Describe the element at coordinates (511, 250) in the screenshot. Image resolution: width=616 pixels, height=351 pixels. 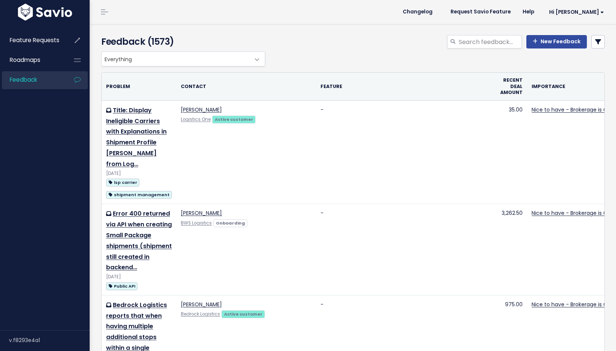
I see `td: 3,262.50` at that location.